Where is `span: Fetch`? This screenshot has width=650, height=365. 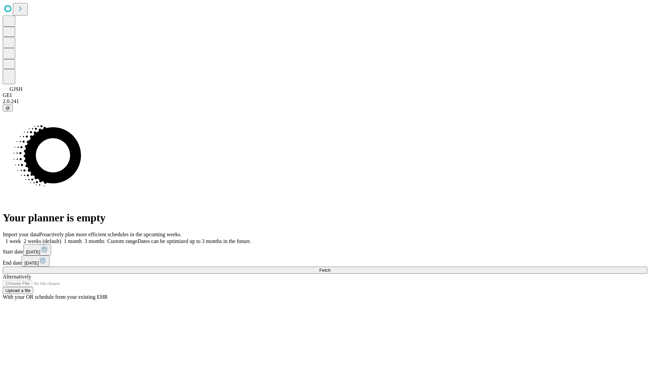 span: Fetch is located at coordinates (325, 270).